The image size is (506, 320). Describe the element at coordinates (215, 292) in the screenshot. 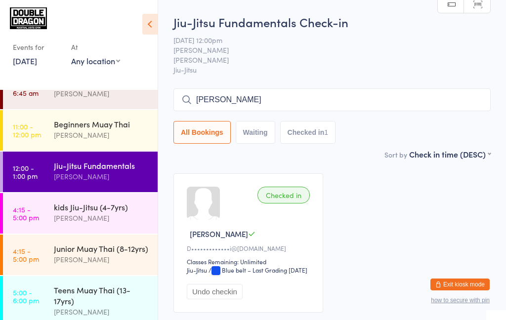

I see `button: Undo checkin` at that location.